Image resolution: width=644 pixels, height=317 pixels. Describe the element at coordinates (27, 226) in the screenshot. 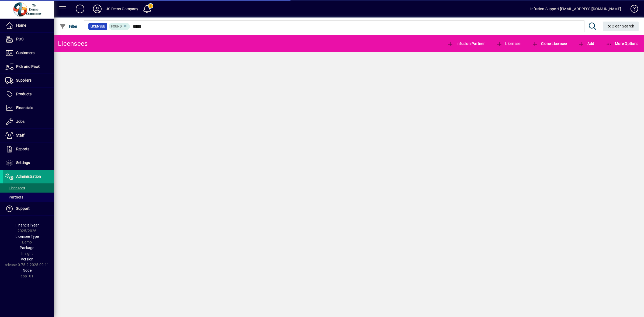

I see `span: Financial Year` at that location.